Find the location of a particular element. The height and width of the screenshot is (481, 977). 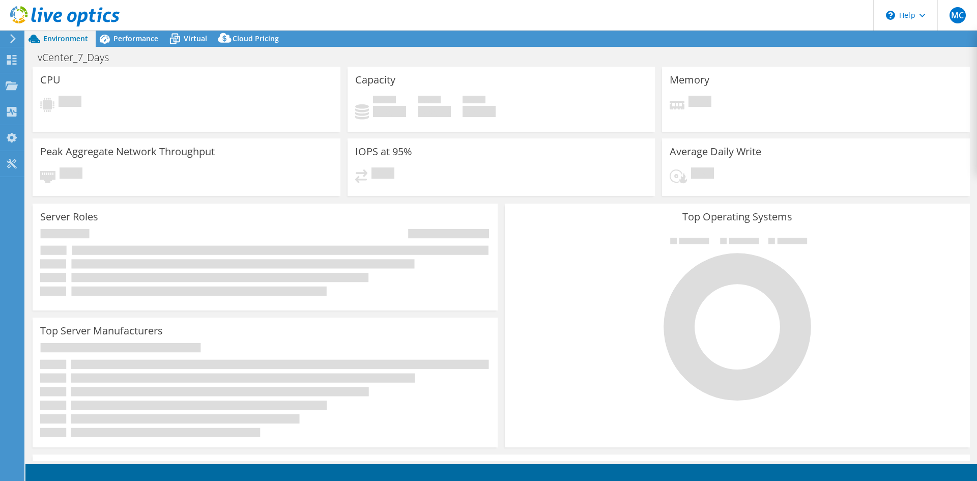

span: Environment is located at coordinates (66, 38).